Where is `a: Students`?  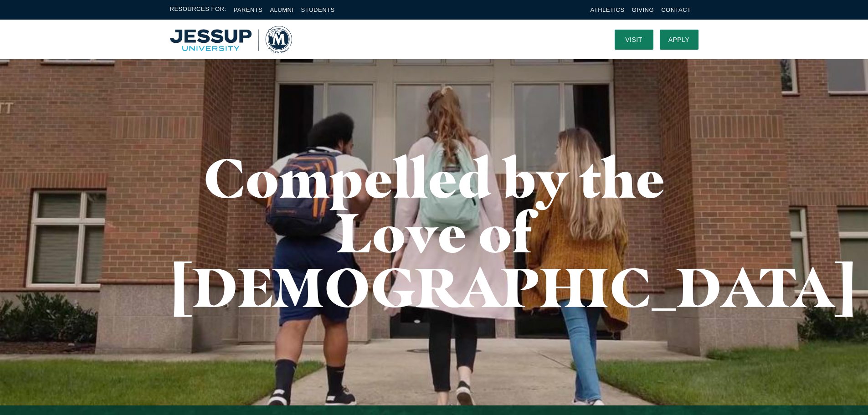 a: Students is located at coordinates (318, 10).